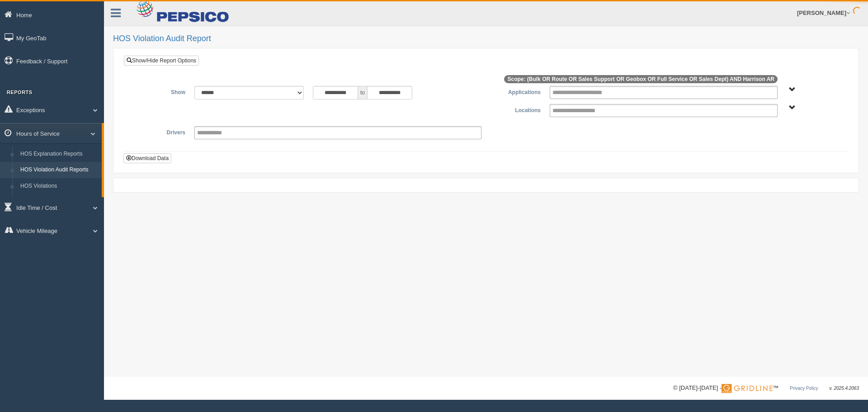 Image resolution: width=868 pixels, height=412 pixels. Describe the element at coordinates (161, 61) in the screenshot. I see `a: Show/Hide Report Options` at that location.